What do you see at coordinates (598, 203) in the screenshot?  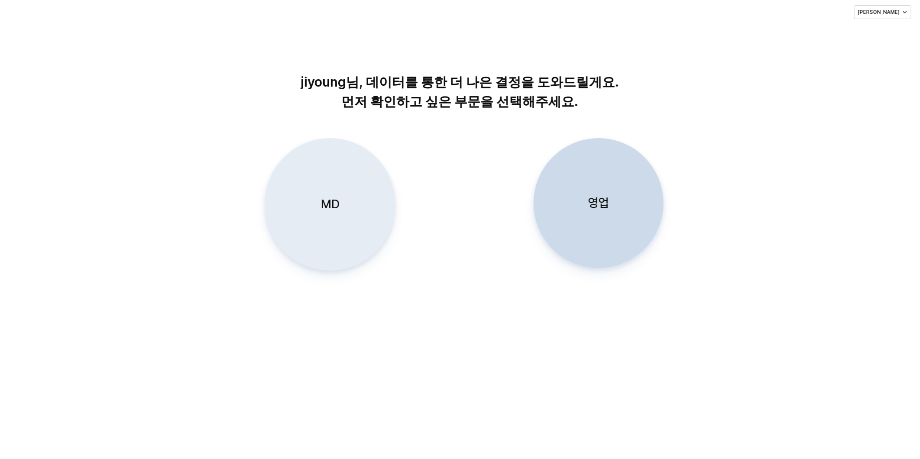 I see `p: 영업` at bounding box center [598, 203].